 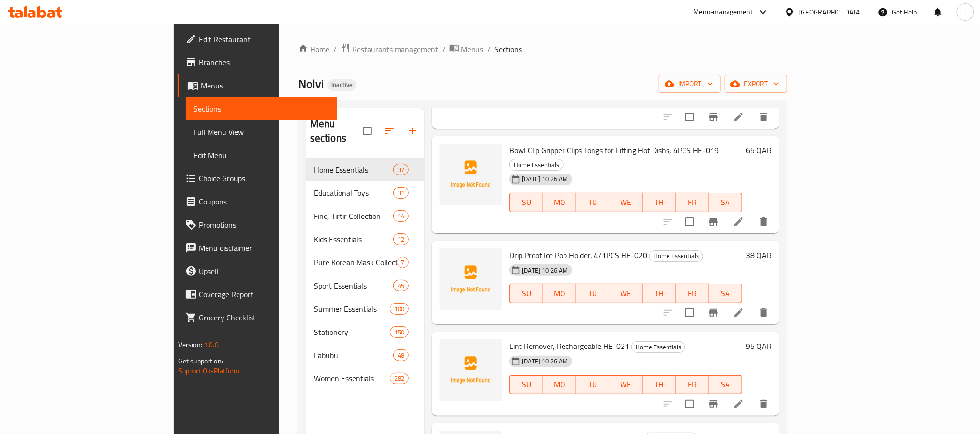 I want to click on div: Stationery, so click(x=351, y=332).